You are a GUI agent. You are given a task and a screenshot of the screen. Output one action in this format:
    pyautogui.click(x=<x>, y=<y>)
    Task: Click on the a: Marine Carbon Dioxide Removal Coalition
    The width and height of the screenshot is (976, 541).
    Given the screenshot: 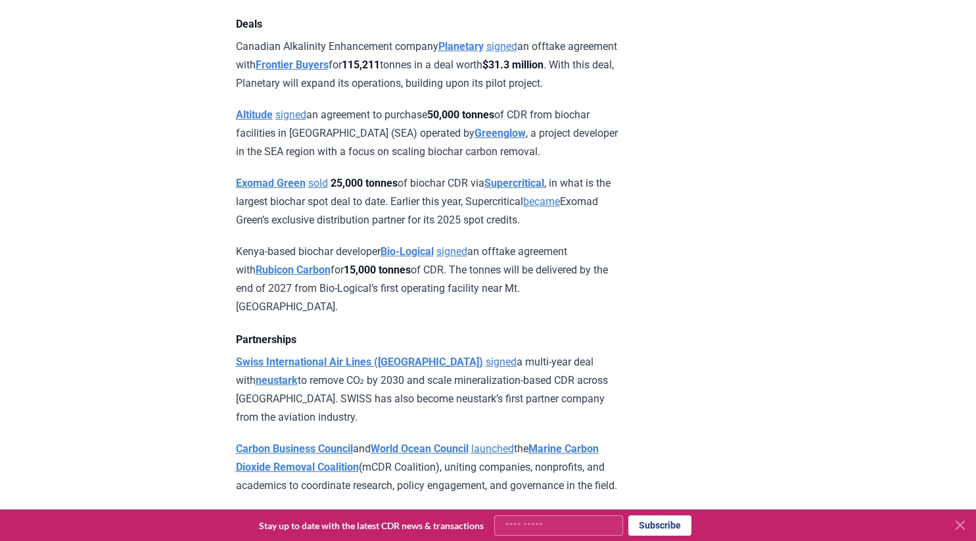 What is the action you would take?
    pyautogui.click(x=417, y=457)
    